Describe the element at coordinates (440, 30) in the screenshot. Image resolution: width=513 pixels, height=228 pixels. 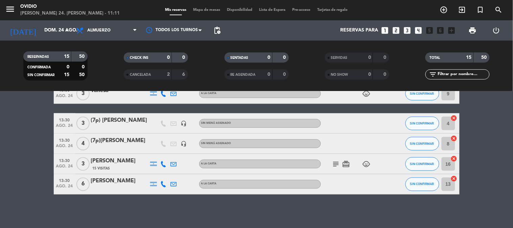
I see `i: looks_6` at that location.